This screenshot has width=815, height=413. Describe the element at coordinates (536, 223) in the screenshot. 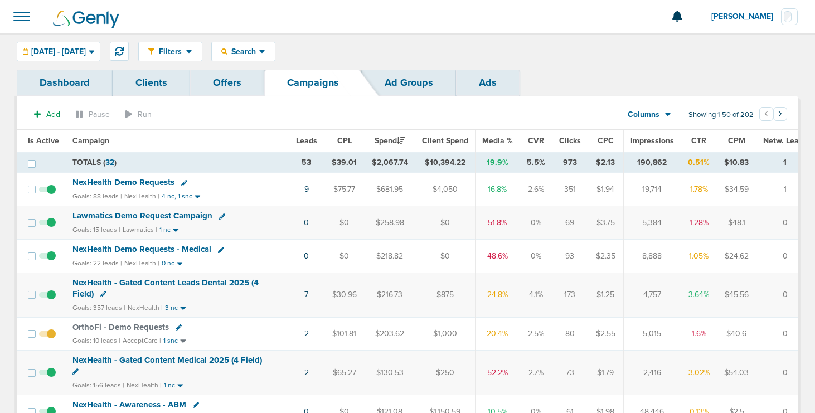

I see `td: 0%` at that location.